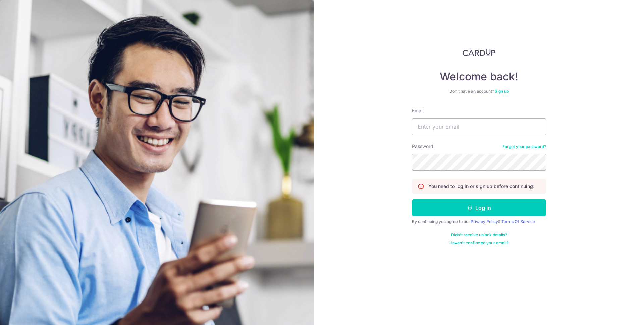 The width and height of the screenshot is (644, 325). Describe the element at coordinates (479, 92) in the screenshot. I see `div: Don’t have an account?` at that location.